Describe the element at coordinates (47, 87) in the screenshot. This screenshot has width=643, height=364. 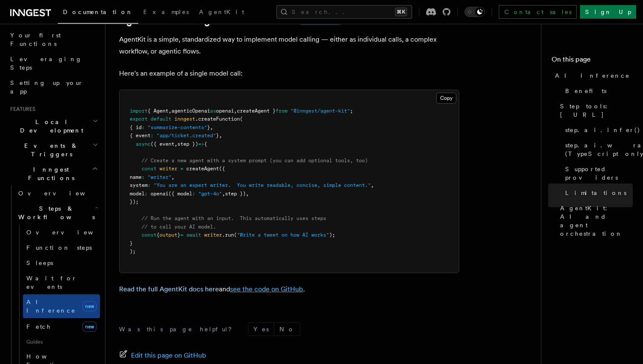
I see `span: Setting up your app` at that location.